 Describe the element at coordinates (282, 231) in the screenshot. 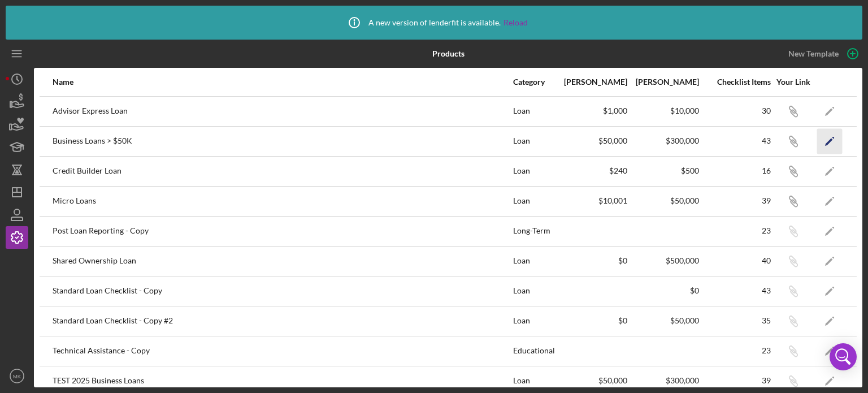

I see `div: Post Loan Reporting - Copy` at that location.